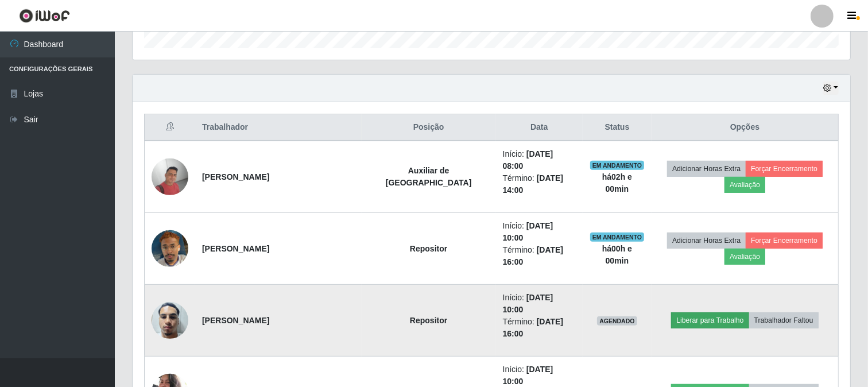 The image size is (868, 387). Describe the element at coordinates (744, 127) in the screenshot. I see `th: Opções` at that location.